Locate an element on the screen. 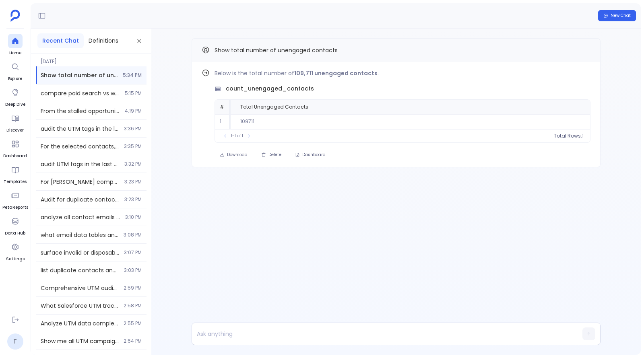 This screenshot has height=358, width=644. span: surface invalid or disposable emails and give a cleanup plan is located at coordinates (79, 253).